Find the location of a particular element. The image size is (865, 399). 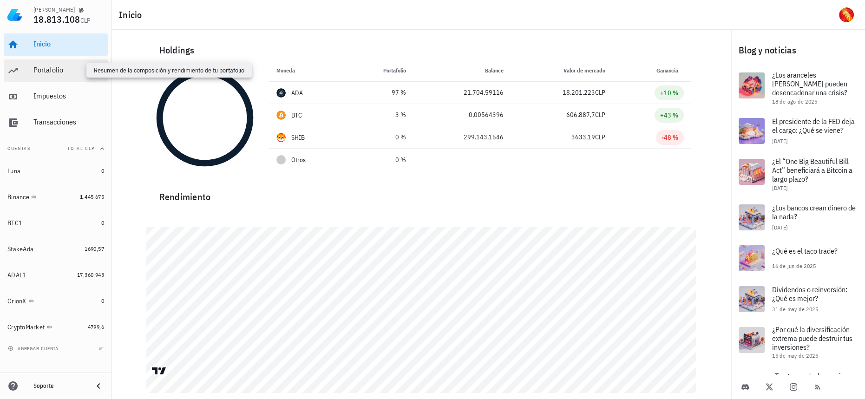

a: Transacciones is located at coordinates (56, 123).